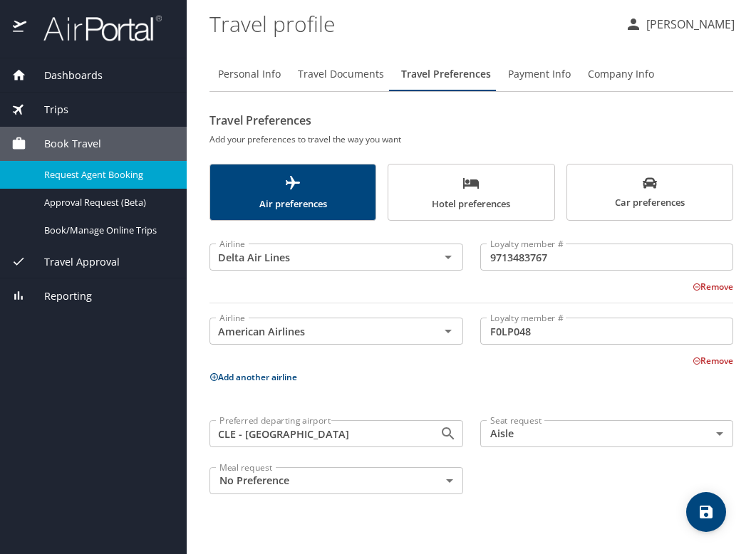 The width and height of the screenshot is (756, 554). Describe the element at coordinates (107, 230) in the screenshot. I see `span: Book/Manage Online Trips` at that location.